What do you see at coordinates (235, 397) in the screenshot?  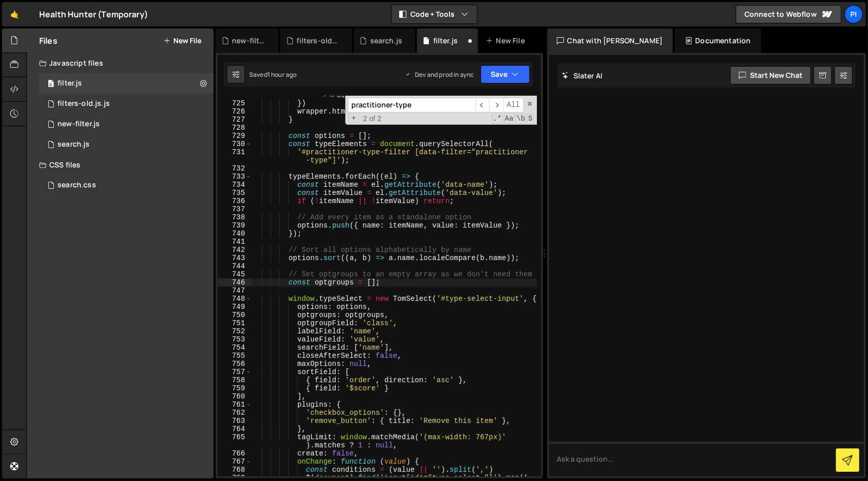 I see `div: 760` at bounding box center [235, 397].